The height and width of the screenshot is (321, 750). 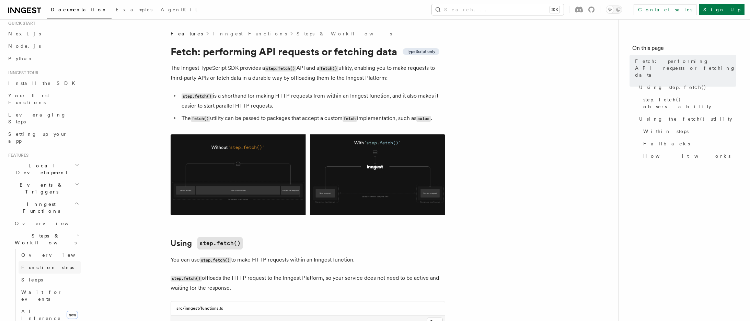 I want to click on span: Within steps, so click(x=666, y=131).